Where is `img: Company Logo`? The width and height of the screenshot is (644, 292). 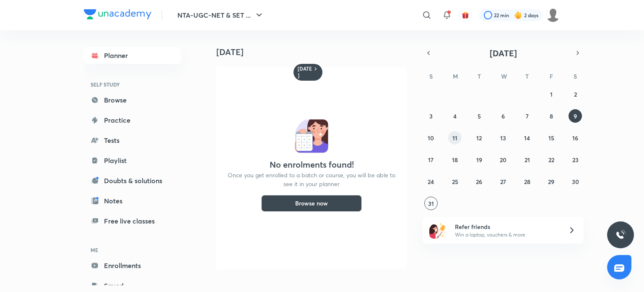 img: Company Logo is located at coordinates (117, 14).